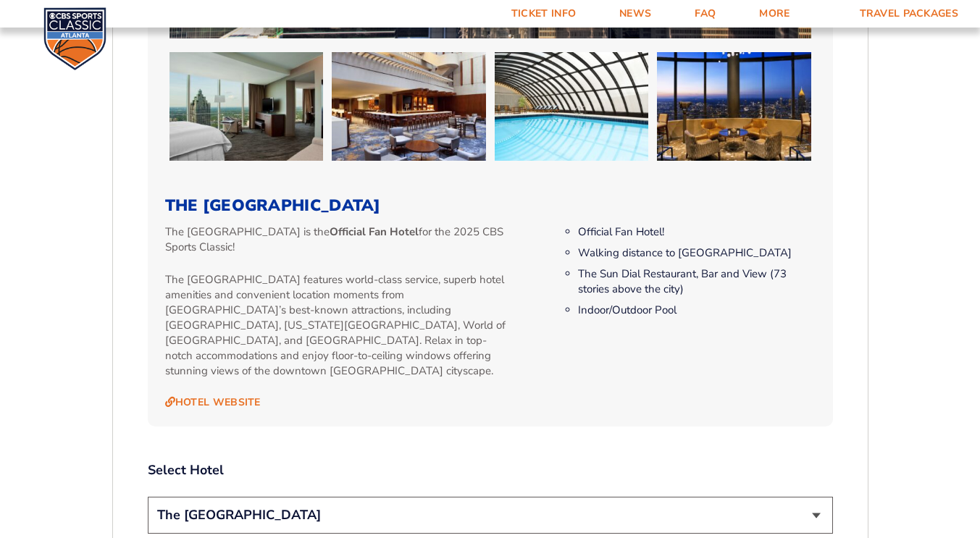 This screenshot has width=980, height=538. I want to click on li: The Sun Dial Restaurant, Bar and View (73 stories above the city), so click(696, 282).